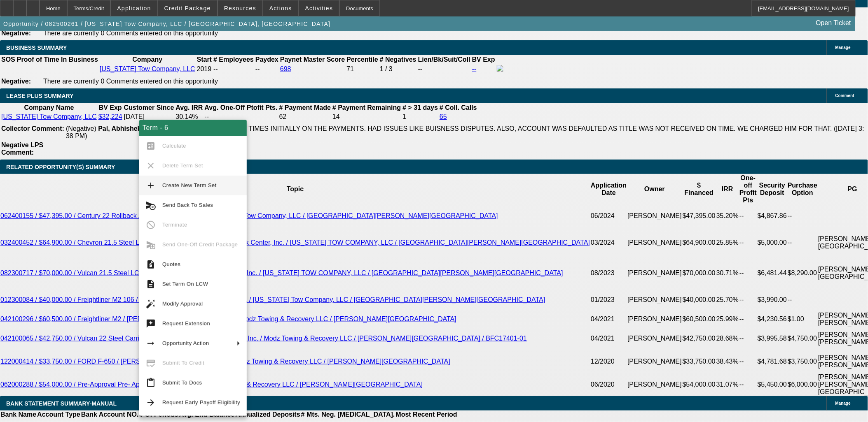 The width and height of the screenshot is (868, 422). I want to click on td: $6,000.00, so click(802, 385).